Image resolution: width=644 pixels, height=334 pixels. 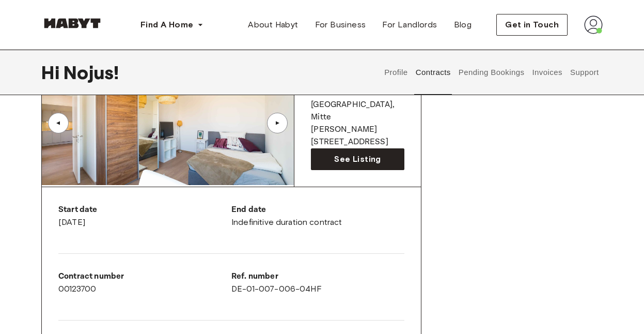 What do you see at coordinates (52, 72) in the screenshot?
I see `span: Hi` at bounding box center [52, 72].